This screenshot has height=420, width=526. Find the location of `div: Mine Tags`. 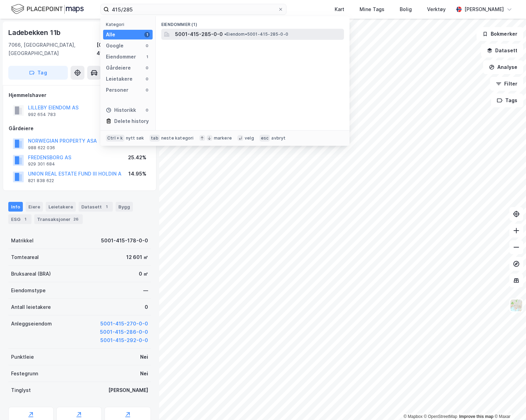

div: Mine Tags is located at coordinates (372, 9).